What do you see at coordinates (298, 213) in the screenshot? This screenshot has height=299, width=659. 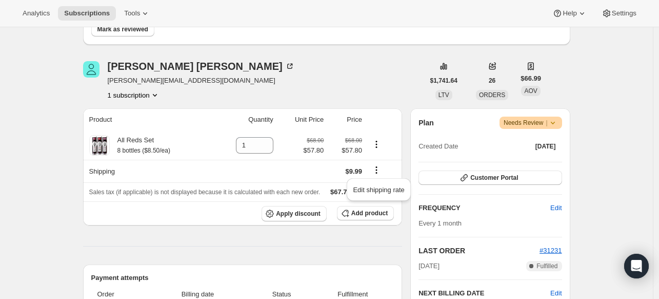 I see `span: Apply discount` at bounding box center [298, 213].